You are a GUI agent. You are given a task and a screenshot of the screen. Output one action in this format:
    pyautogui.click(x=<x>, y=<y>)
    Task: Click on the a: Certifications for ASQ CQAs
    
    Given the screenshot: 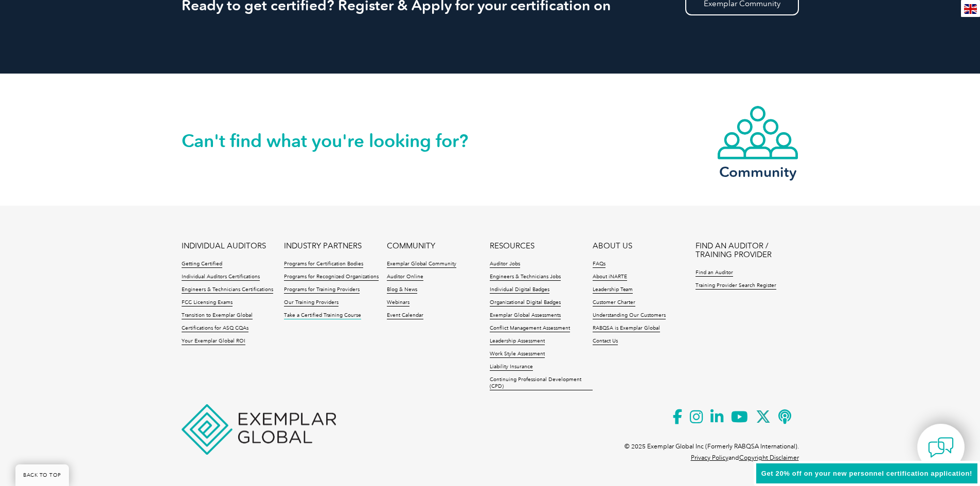 What is the action you would take?
    pyautogui.click(x=215, y=329)
    